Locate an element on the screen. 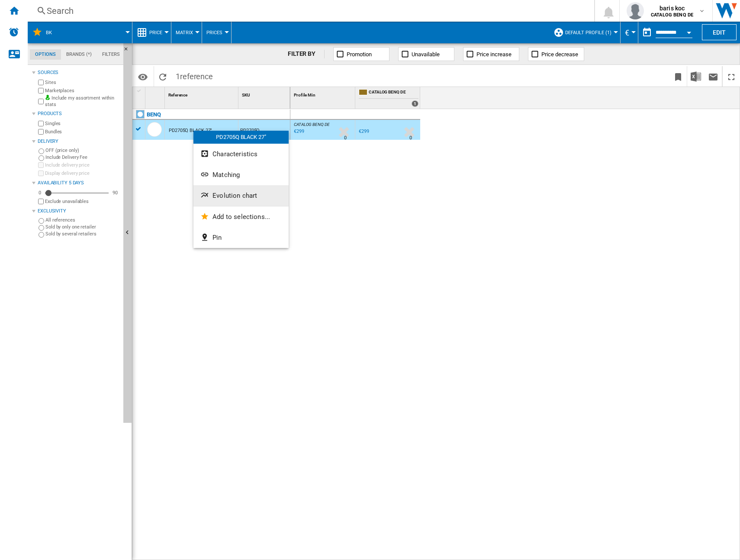  span: Matching is located at coordinates (226, 175).